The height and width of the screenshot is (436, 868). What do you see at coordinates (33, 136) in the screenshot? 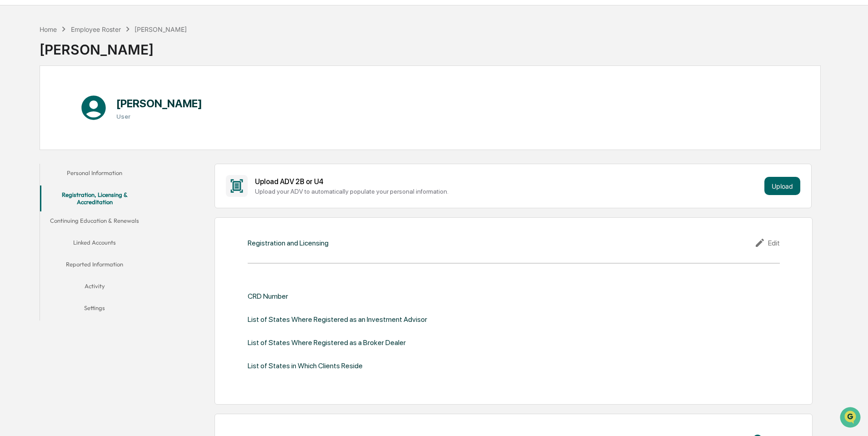
I see `a: 🔎Data Lookup` at bounding box center [33, 136].